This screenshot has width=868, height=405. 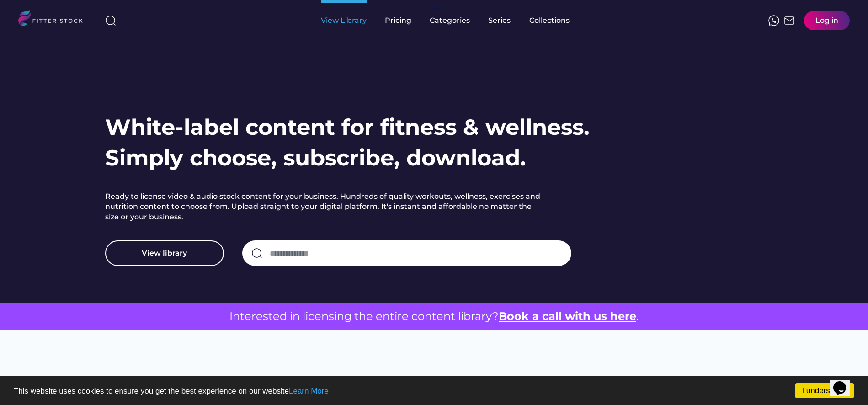 What do you see at coordinates (398, 21) in the screenshot?
I see `div: Pricing` at bounding box center [398, 21].